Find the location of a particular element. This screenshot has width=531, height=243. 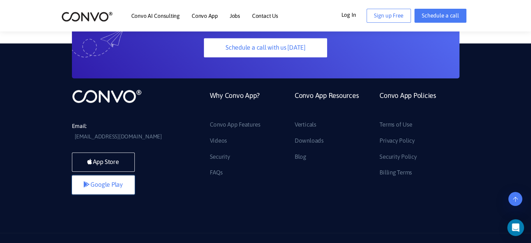

a: Privacy Policy is located at coordinates (397, 141).